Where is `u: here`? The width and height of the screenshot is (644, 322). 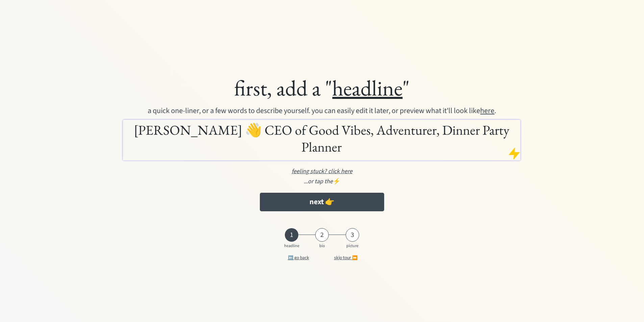 u: here is located at coordinates (487, 111).